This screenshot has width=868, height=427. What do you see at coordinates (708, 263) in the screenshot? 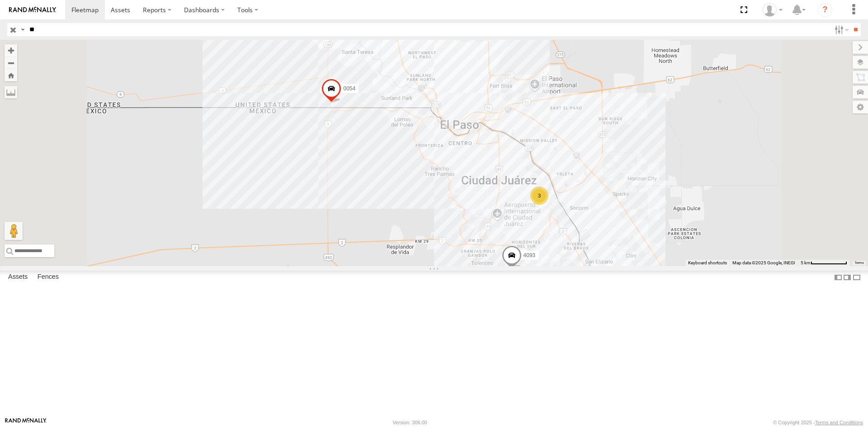
I see `button: Keyboard shortcuts` at bounding box center [708, 263].